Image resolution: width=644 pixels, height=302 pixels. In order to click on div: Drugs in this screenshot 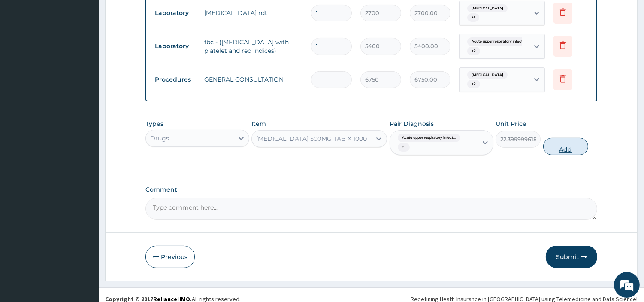, I will do `click(160, 138)`.